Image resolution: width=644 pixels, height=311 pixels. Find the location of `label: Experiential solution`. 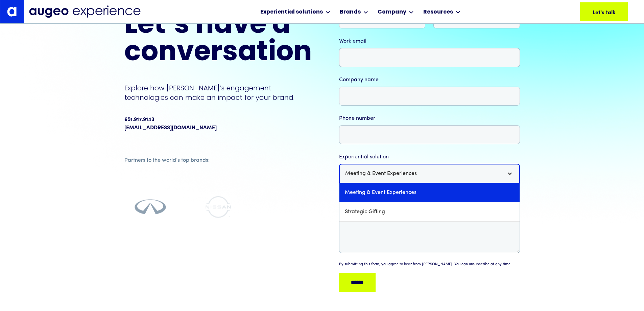

label: Experiential solution is located at coordinates (429, 157).